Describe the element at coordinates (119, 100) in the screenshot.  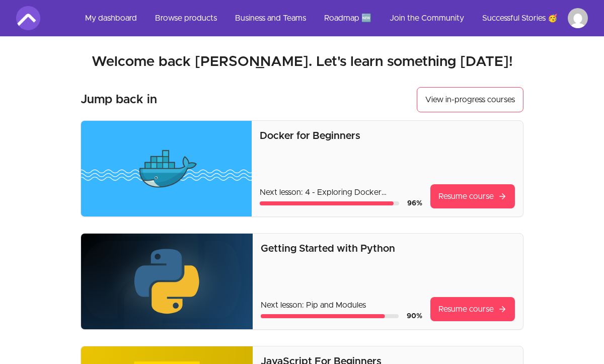
I see `h3: Jump back in` at that location.